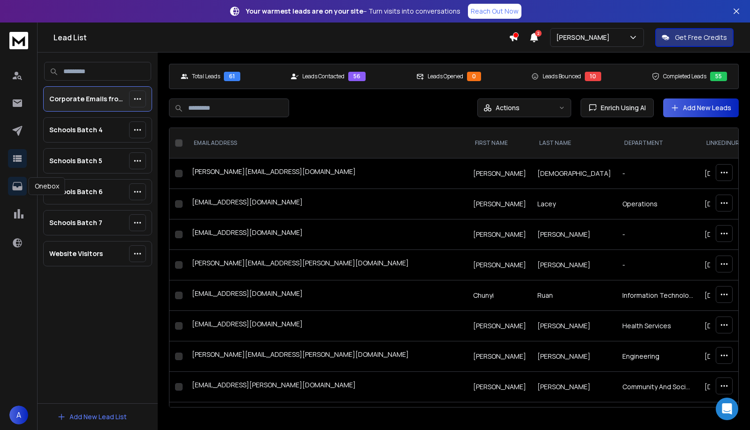 The width and height of the screenshot is (750, 430). What do you see at coordinates (76, 254) in the screenshot?
I see `p: Website Visitors` at bounding box center [76, 254].